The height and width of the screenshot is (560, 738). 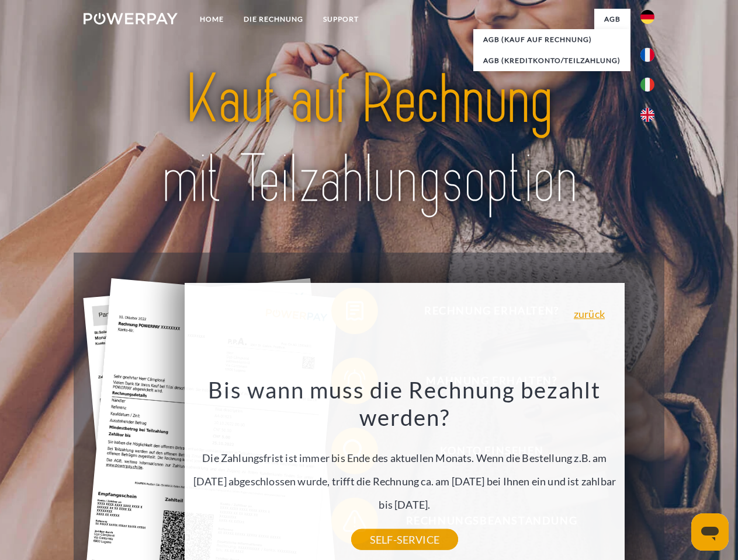 What do you see at coordinates (647, 55) in the screenshot?
I see `img: fr` at bounding box center [647, 55].